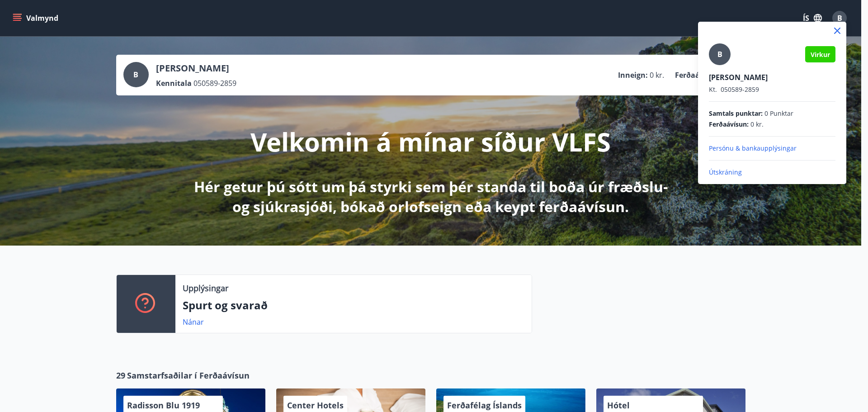 This screenshot has width=868, height=412. What do you see at coordinates (719, 54) in the screenshot?
I see `span: B` at bounding box center [719, 54].